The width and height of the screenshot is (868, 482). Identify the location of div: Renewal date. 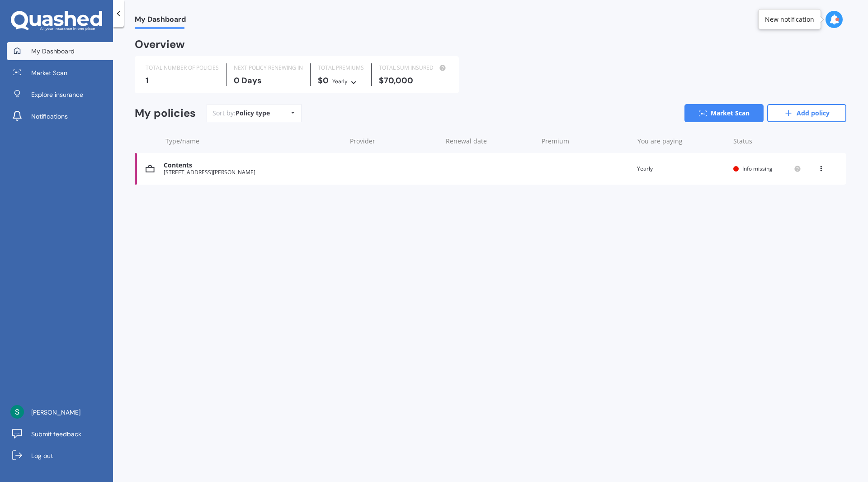
(490, 141).